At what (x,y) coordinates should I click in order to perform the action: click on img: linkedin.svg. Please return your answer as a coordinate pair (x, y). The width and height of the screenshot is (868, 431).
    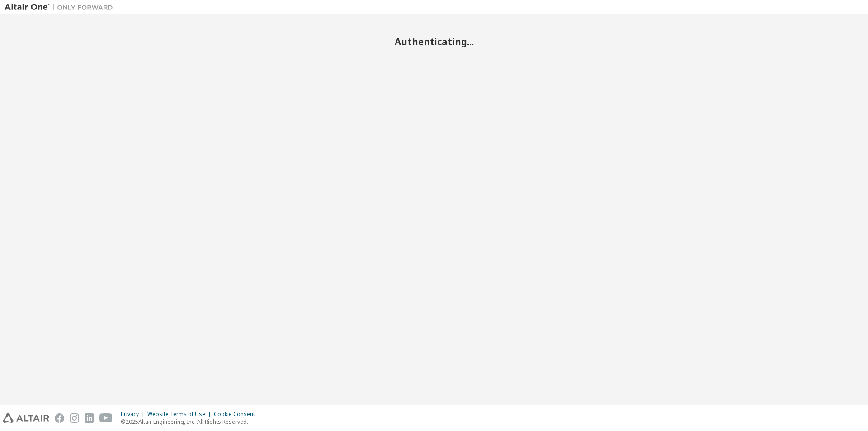
    Looking at the image, I should click on (89, 418).